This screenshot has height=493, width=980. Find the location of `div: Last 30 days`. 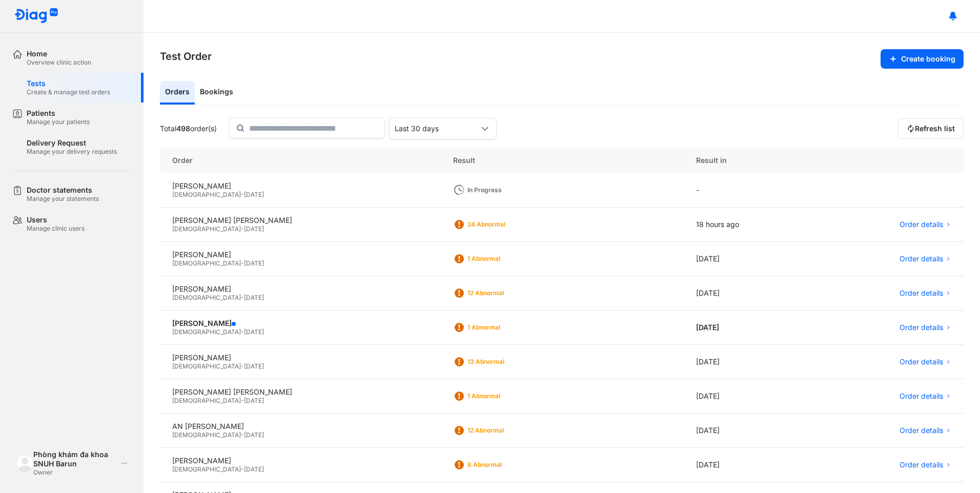

div: Last 30 days is located at coordinates (437, 129).